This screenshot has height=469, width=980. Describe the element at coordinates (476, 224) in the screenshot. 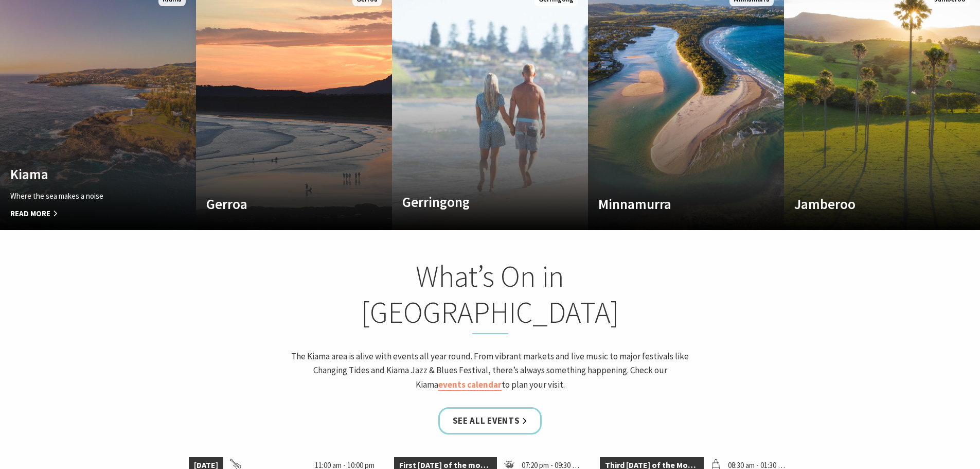

I see `p: A breath of fresh air` at that location.